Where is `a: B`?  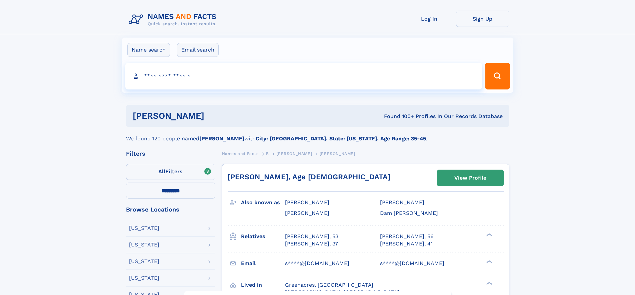 a: B is located at coordinates (267, 154).